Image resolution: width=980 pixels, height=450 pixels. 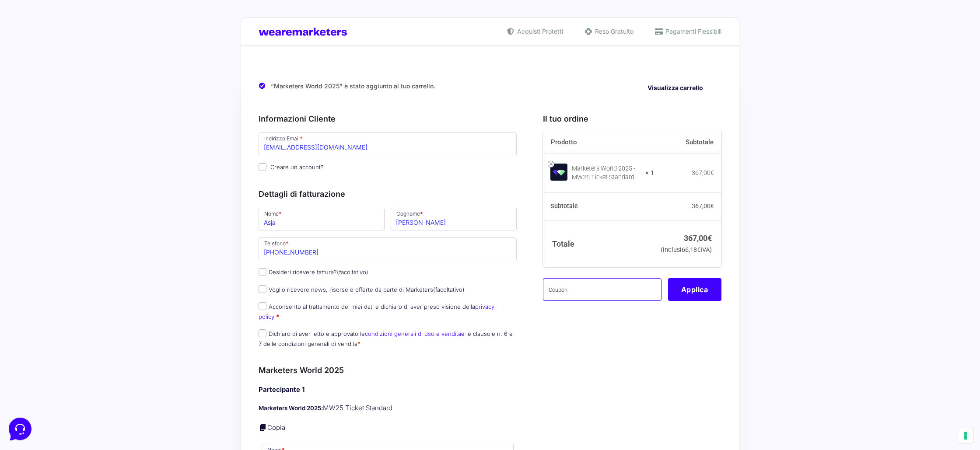 What do you see at coordinates (387, 144) in the screenshot?
I see `input: Indirizzo Email *` at bounding box center [387, 144].